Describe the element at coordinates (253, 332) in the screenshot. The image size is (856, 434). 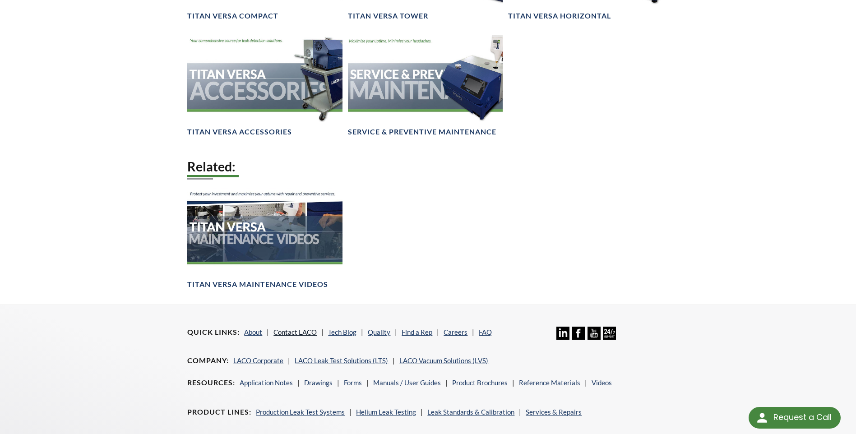
I see `a: About` at that location.